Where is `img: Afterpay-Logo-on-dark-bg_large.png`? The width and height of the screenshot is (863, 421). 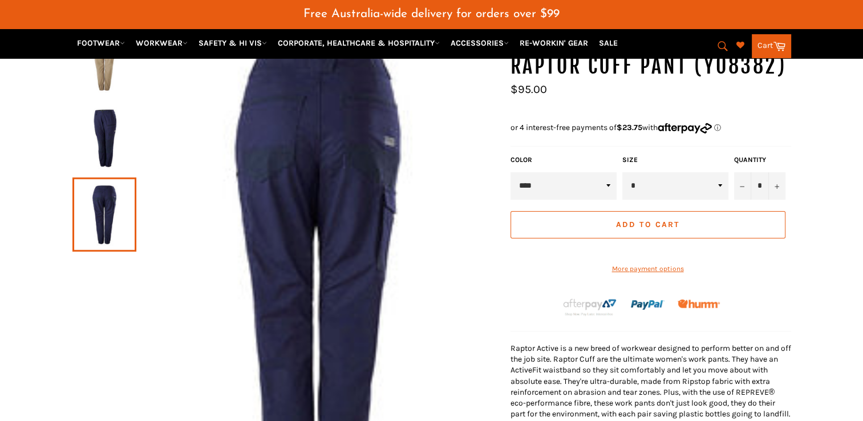
img: Afterpay-Logo-on-dark-bg_large.png is located at coordinates (590, 307).